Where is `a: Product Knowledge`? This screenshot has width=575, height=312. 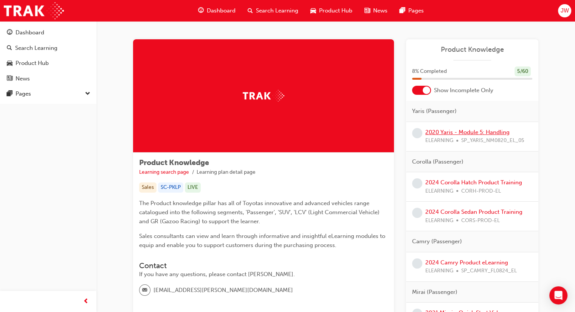 a: Product Knowledge is located at coordinates (472, 49).